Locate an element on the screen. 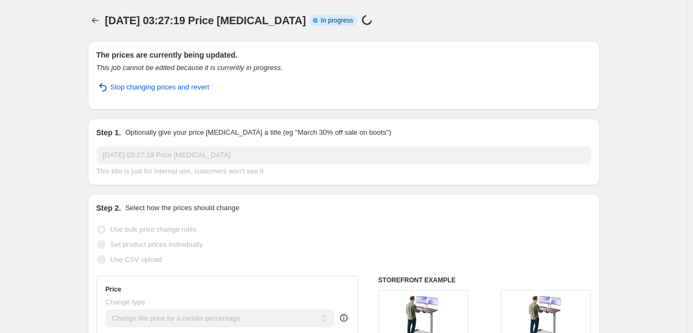 The width and height of the screenshot is (693, 333). h3: Price is located at coordinates (113, 289).